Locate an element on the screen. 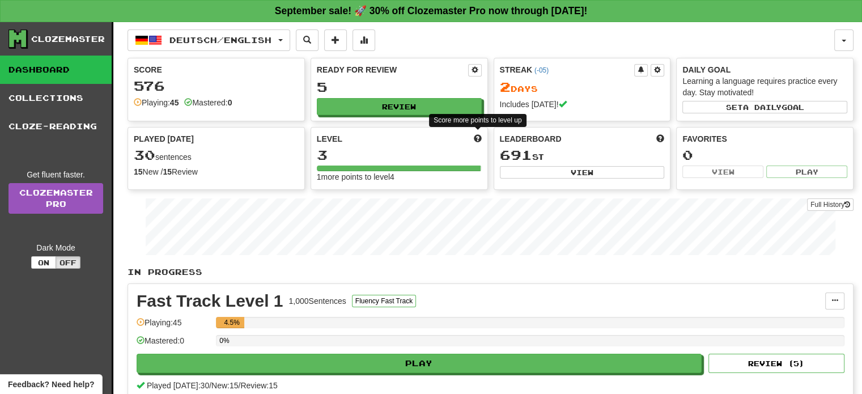 This screenshot has width=862, height=394. button: Full History is located at coordinates (831, 205).